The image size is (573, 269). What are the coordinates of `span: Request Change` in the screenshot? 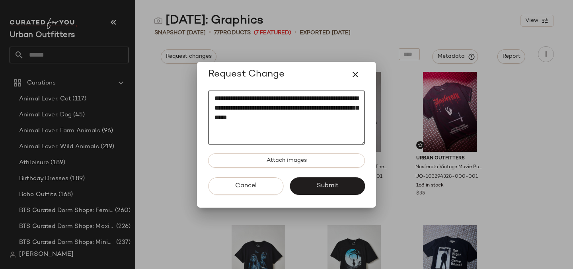 It's located at (246, 74).